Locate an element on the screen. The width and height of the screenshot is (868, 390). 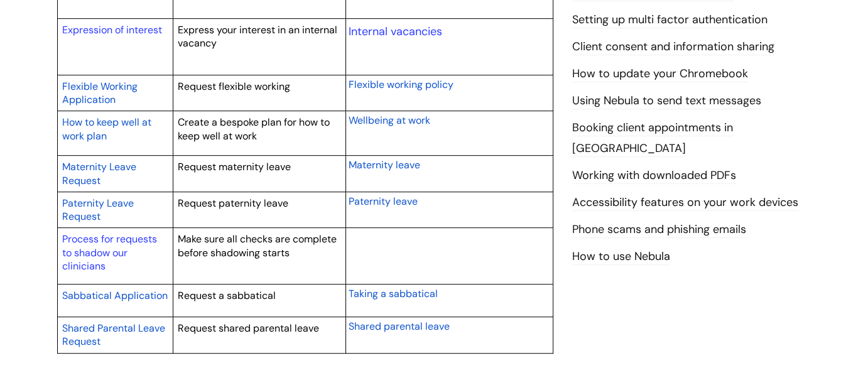
span: Request paternity leave is located at coordinates (233, 203).